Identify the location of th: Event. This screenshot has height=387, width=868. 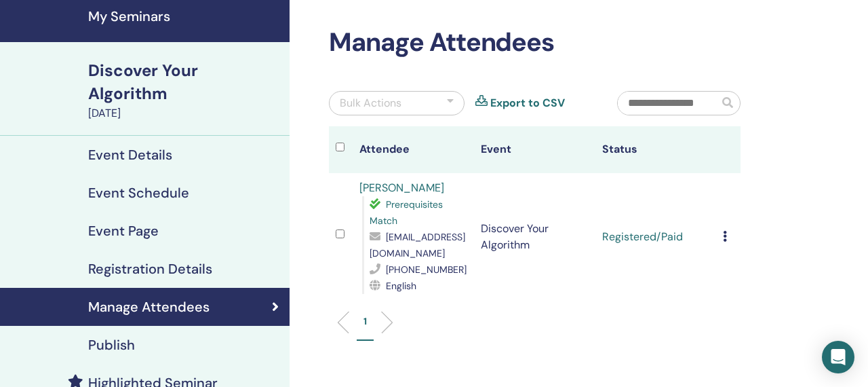
(535, 149).